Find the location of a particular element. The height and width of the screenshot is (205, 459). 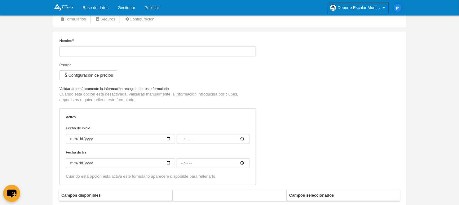

a: Seguros is located at coordinates (105, 19).